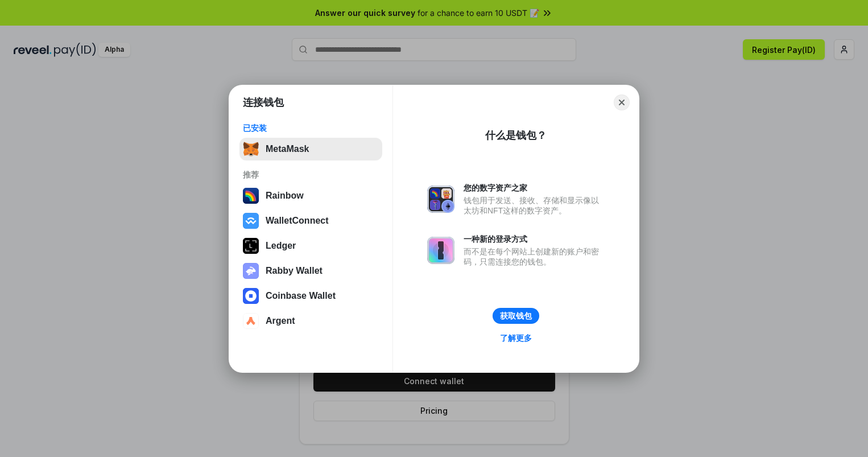 Image resolution: width=868 pixels, height=457 pixels. Describe the element at coordinates (310, 220) in the screenshot. I see `button: WalletConnect` at that location.